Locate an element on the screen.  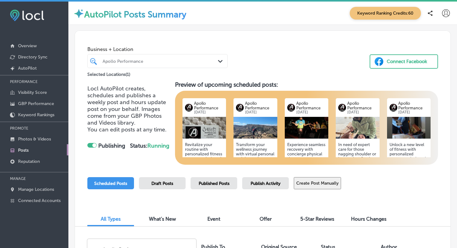
p: Posts is located at coordinates (23, 150).